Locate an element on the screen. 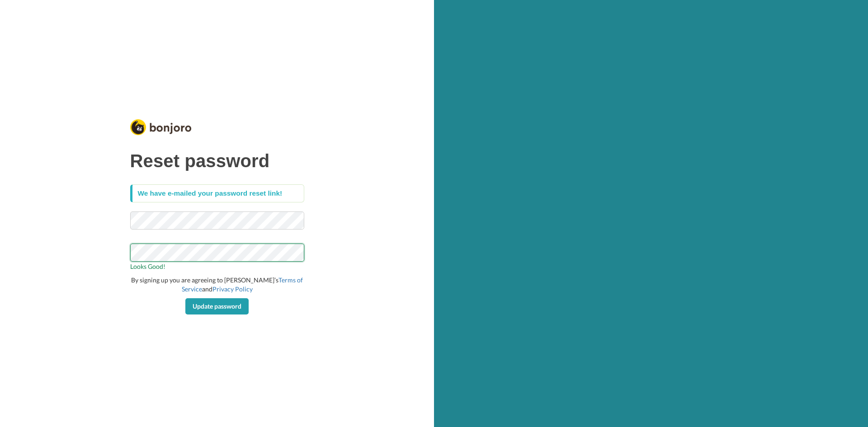 This screenshot has width=868, height=427. span: Looks Good! is located at coordinates (217, 266).